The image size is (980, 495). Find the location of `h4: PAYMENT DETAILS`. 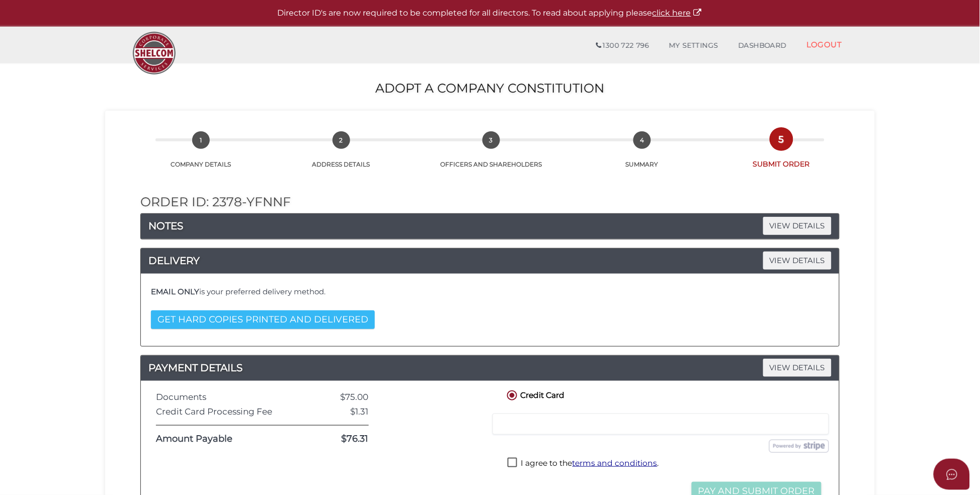

h4: PAYMENT DETAILS is located at coordinates (490, 368).